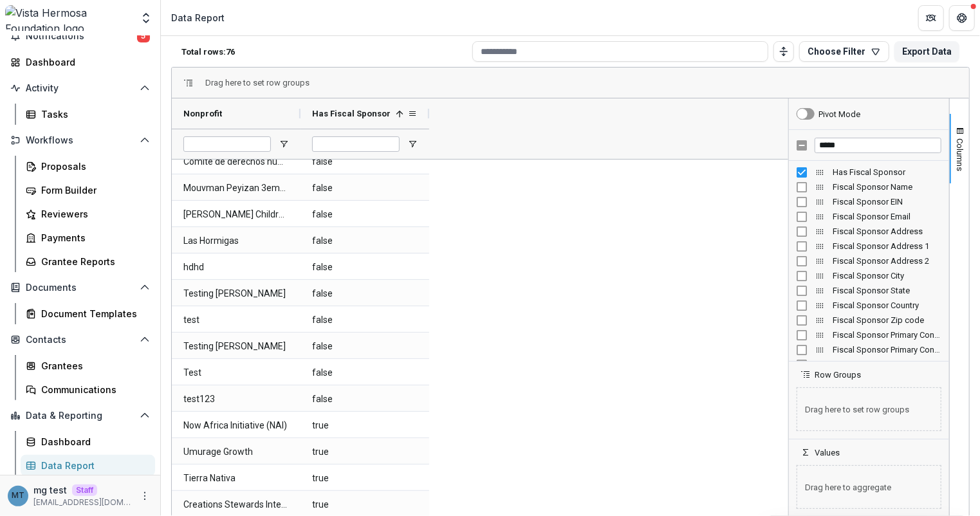  What do you see at coordinates (236, 319) in the screenshot?
I see `span: test` at bounding box center [236, 319].